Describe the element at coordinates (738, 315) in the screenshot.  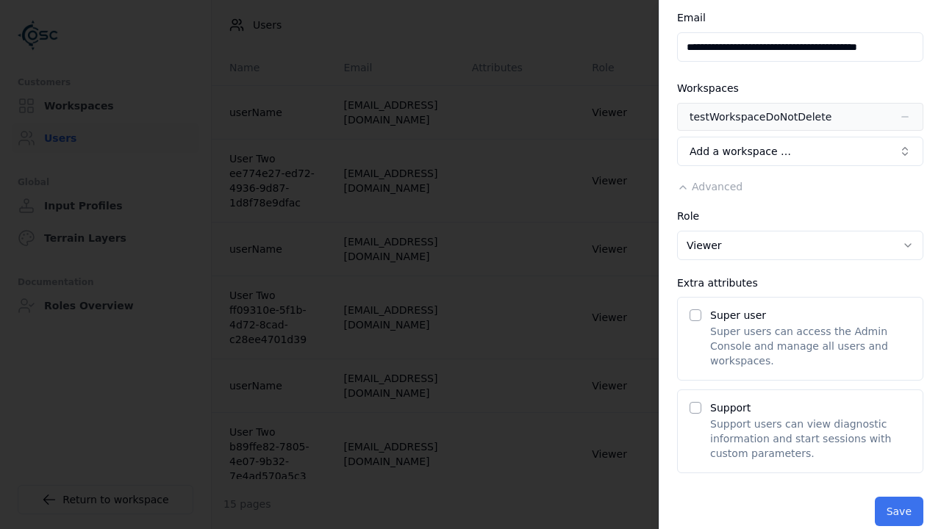
I see `label: Super user` at that location.